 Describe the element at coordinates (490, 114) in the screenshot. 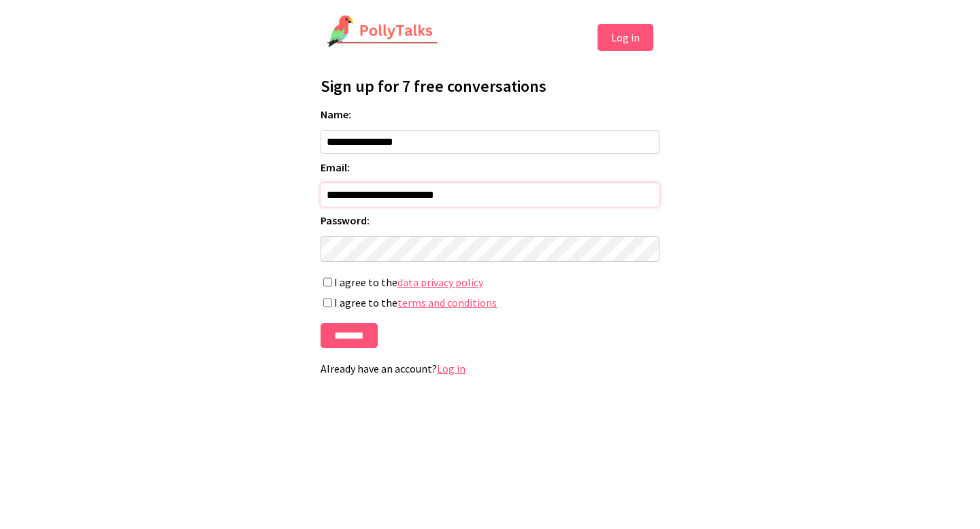

I see `label: Name:` at that location.